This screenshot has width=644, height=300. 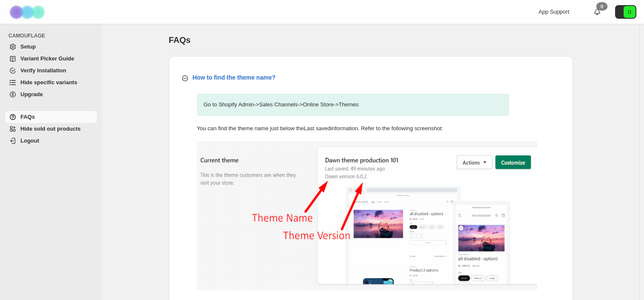 What do you see at coordinates (51, 47) in the screenshot?
I see `a: Setup` at bounding box center [51, 47].